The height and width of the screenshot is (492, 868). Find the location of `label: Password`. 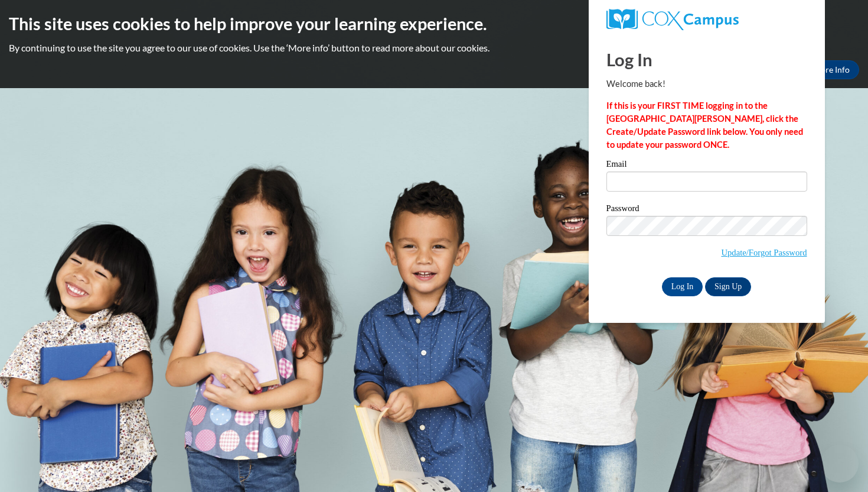

label: Password is located at coordinates (707, 210).